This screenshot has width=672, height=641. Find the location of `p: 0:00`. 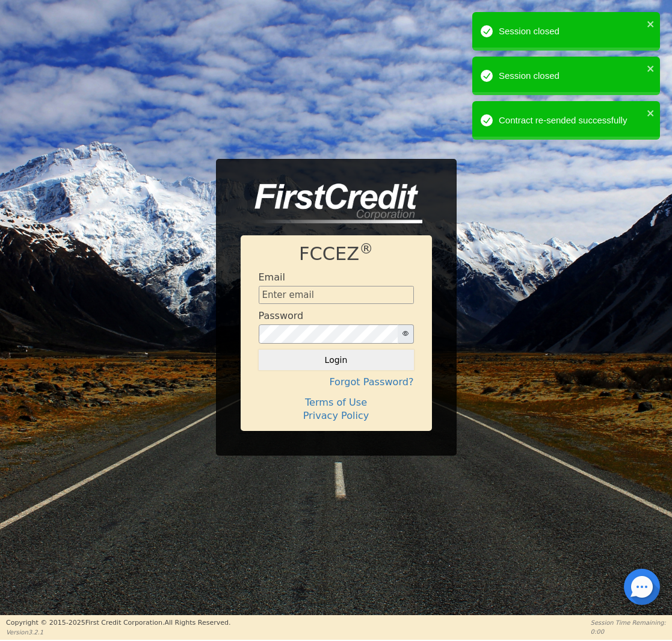

p: 0:00 is located at coordinates (628, 631).